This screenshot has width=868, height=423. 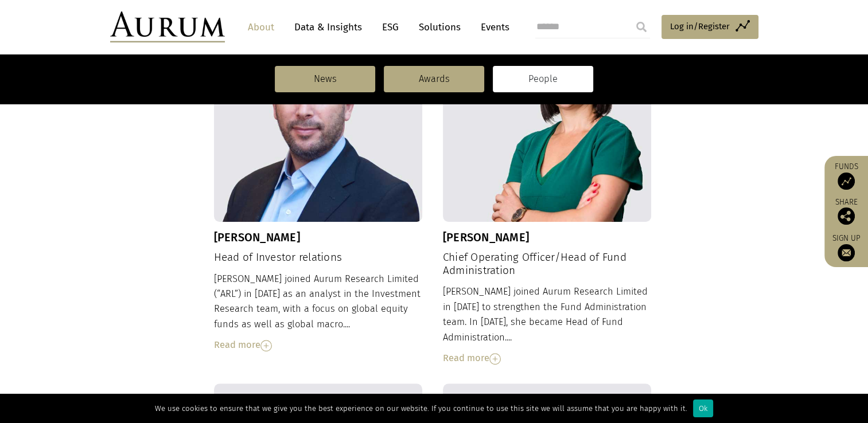 I want to click on a: Awards, so click(x=434, y=79).